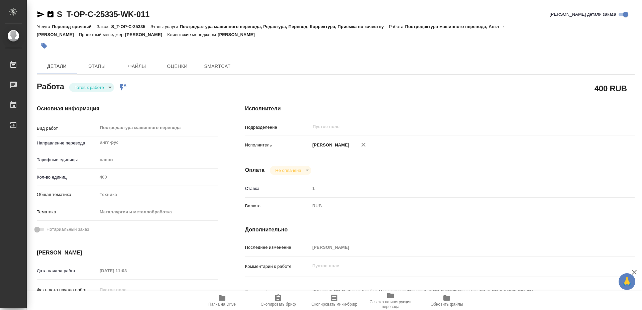 This screenshot has height=310, width=642. Describe the element at coordinates (288, 170) in the screenshot. I see `button: Не оплачена` at that location.